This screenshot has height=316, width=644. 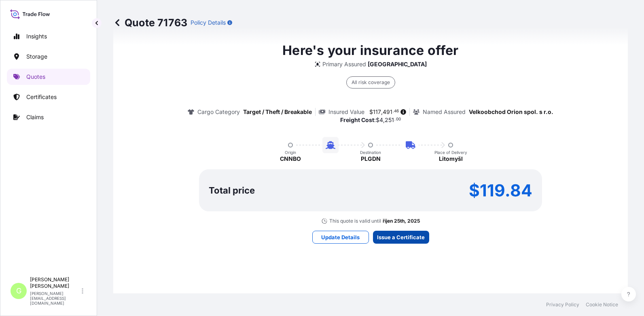 I want to click on button: Issue a Certificate, so click(x=401, y=237).